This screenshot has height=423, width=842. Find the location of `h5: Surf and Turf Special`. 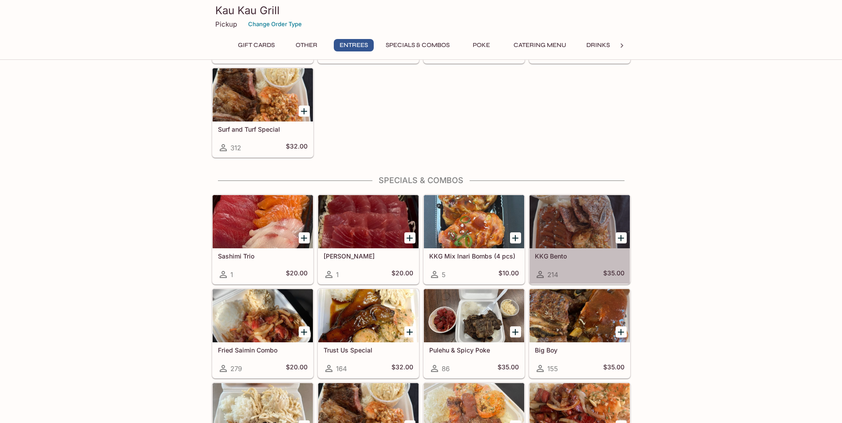

h5: Surf and Turf Special is located at coordinates (263, 129).